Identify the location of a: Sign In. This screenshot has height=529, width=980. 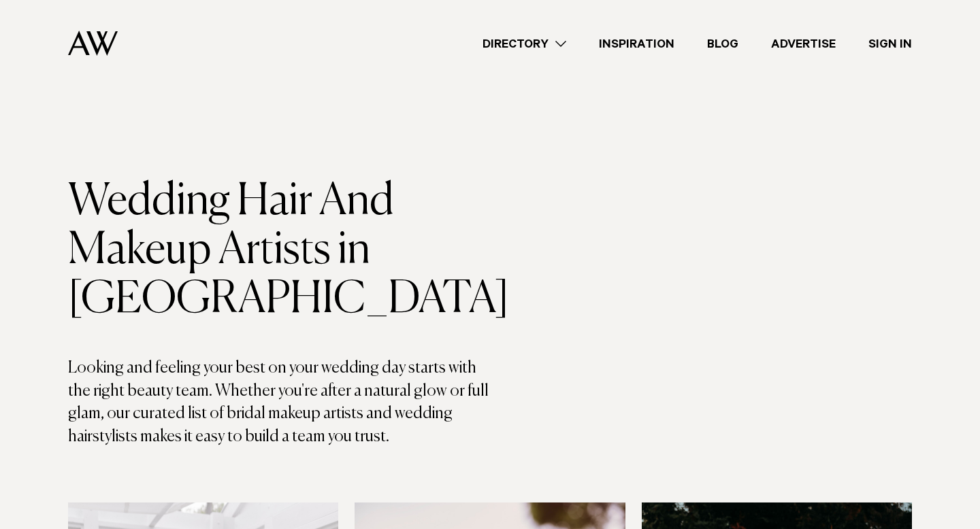
(890, 43).